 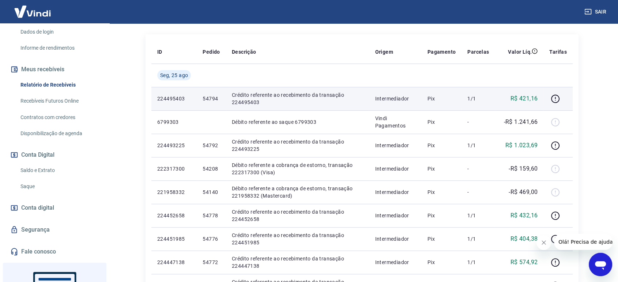 I want to click on p: -R$ 159,60, so click(x=523, y=169).